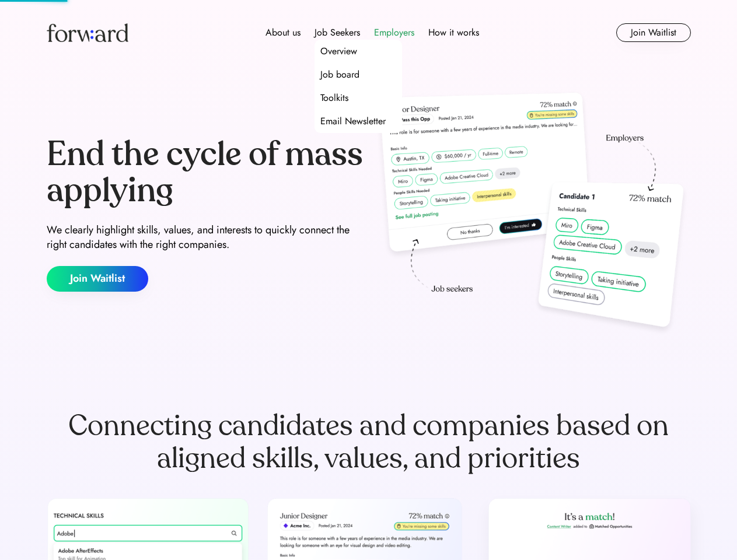 The height and width of the screenshot is (560, 737). What do you see at coordinates (337, 33) in the screenshot?
I see `div: Job Seekers` at bounding box center [337, 33].